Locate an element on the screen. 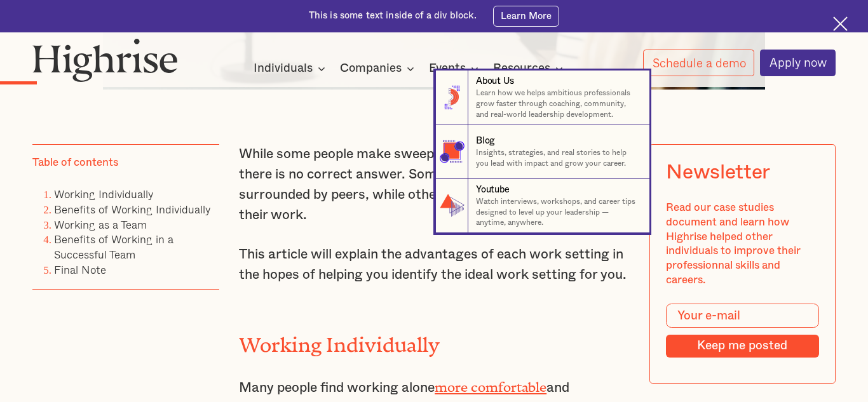  p: Watch interviews, workshops, and career tips designed to level up your leadership — anytime, anyw... is located at coordinates (557, 212).